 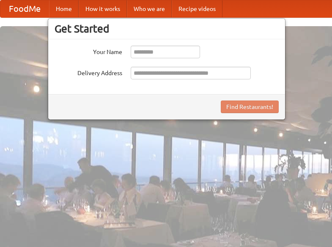 What do you see at coordinates (88, 72) in the screenshot?
I see `label: Delivery Address` at bounding box center [88, 72].